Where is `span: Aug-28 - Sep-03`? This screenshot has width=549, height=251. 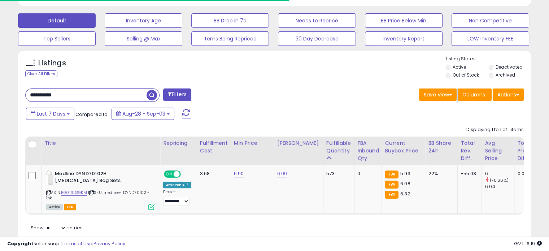
span: Aug-28 - Sep-03 is located at coordinates (144, 114).